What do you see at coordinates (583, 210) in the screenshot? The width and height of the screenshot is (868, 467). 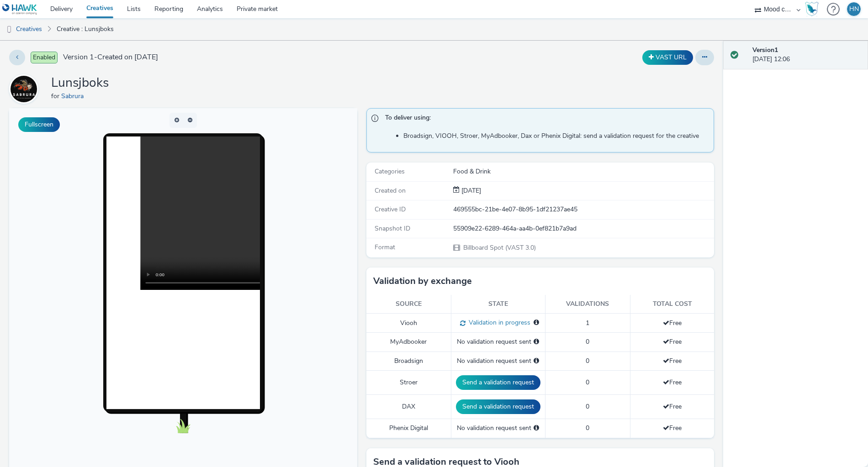 I see `div: 469555bc-21be-4e07-8b95-1df21237ae45` at bounding box center [583, 210].